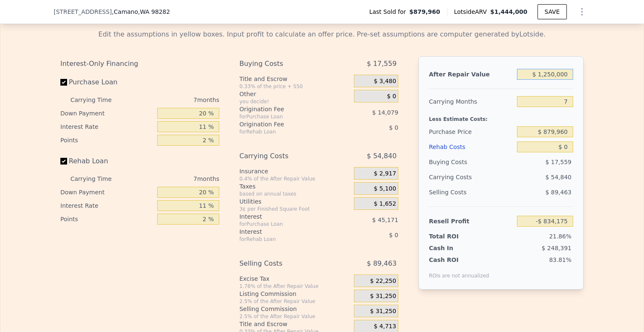 Image resolution: width=644 pixels, height=332 pixels. I want to click on span: $879,960, so click(425, 12).